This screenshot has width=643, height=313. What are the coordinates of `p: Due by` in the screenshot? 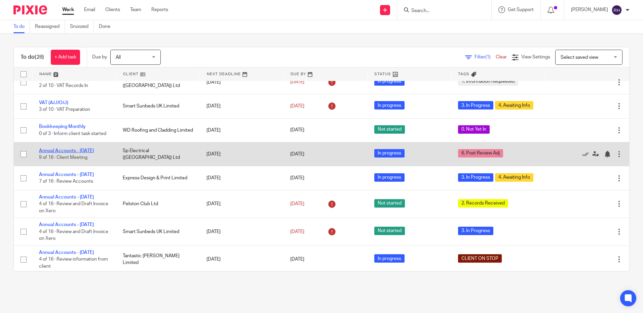 It's located at (100, 57).